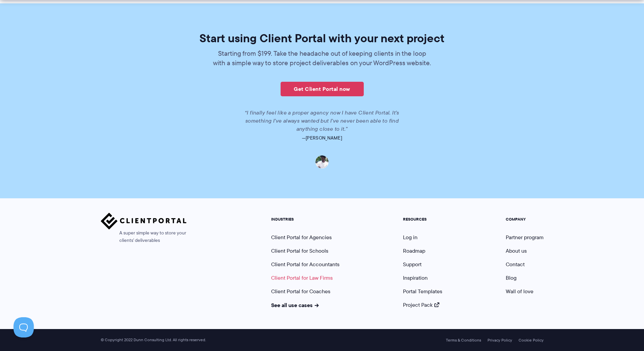 Image resolution: width=644 pixels, height=351 pixels. What do you see at coordinates (412, 264) in the screenshot?
I see `a: Support` at bounding box center [412, 264].